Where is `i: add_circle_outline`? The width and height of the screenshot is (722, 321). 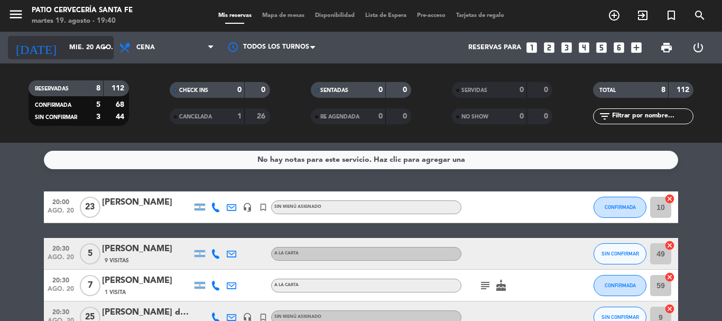 i: add_circle_outline is located at coordinates (614, 15).